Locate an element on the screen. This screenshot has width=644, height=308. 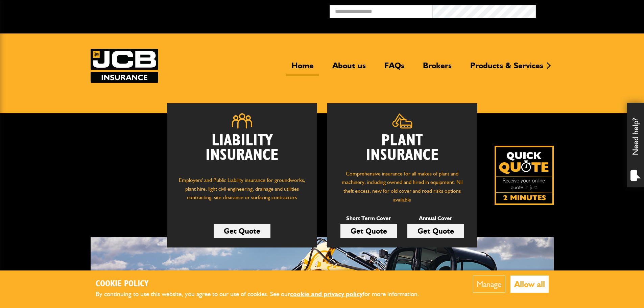
p: Annual Cover is located at coordinates (436, 218).